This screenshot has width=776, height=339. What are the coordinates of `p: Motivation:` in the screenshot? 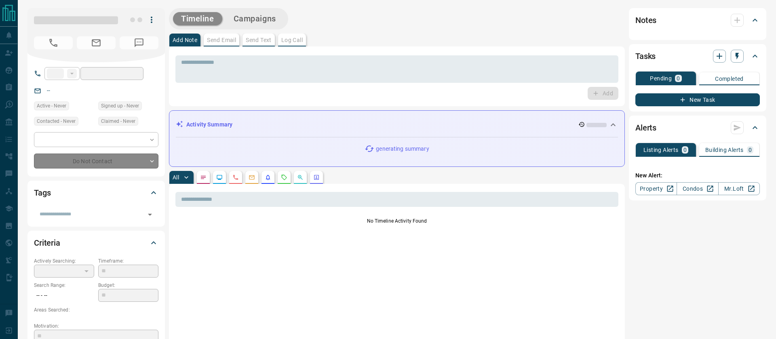 It's located at (96, 326).